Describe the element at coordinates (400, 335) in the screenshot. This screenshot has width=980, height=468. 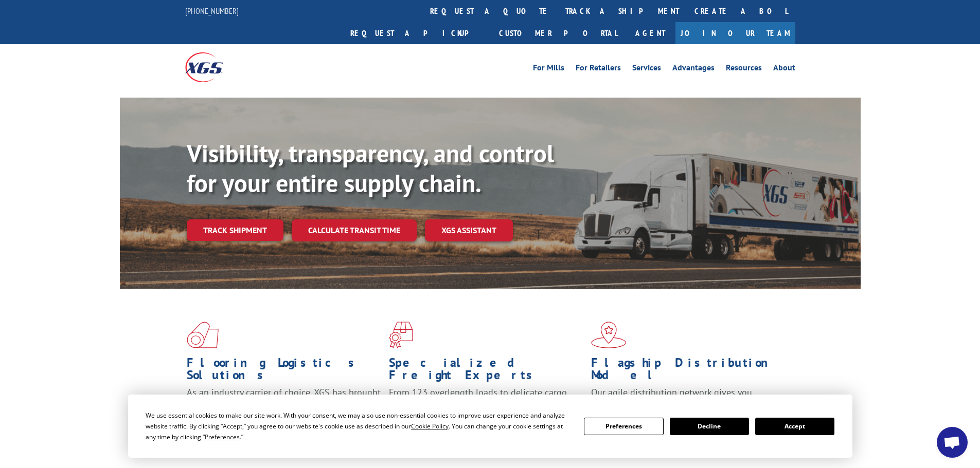
I see `img: xgs-icon-focused-on-flooring-red` at that location.